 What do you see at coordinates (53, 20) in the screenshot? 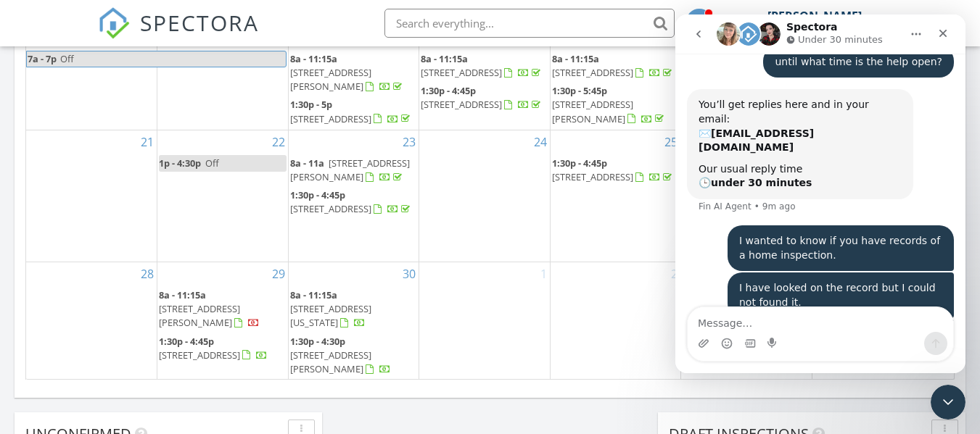
I see `img: Profile image for Chelsey` at bounding box center [53, 20].